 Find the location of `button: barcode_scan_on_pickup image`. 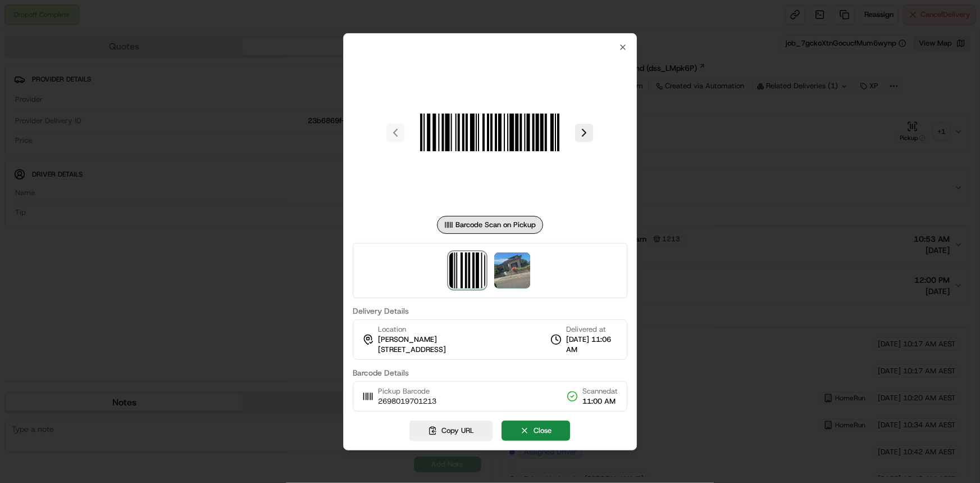

button: barcode_scan_on_pickup image is located at coordinates (468, 271).